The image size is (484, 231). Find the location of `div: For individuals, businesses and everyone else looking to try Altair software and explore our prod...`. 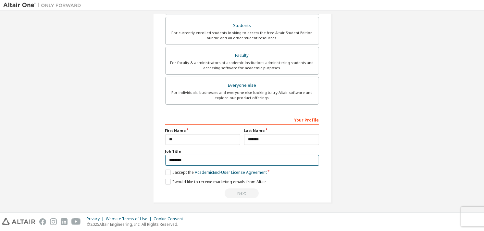

div: For individuals, businesses and everyone else looking to try Altair software and explore our prod... is located at coordinates (242, 95).